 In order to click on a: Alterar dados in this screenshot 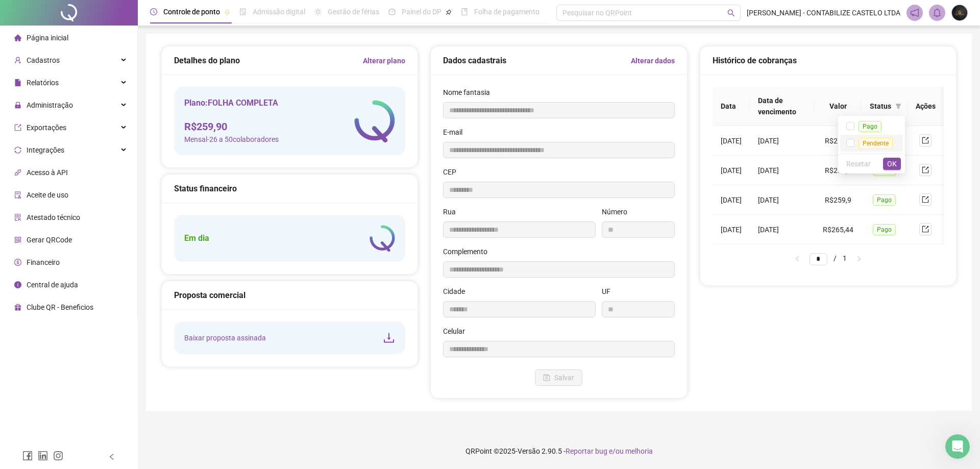, I will do `click(653, 61)`.